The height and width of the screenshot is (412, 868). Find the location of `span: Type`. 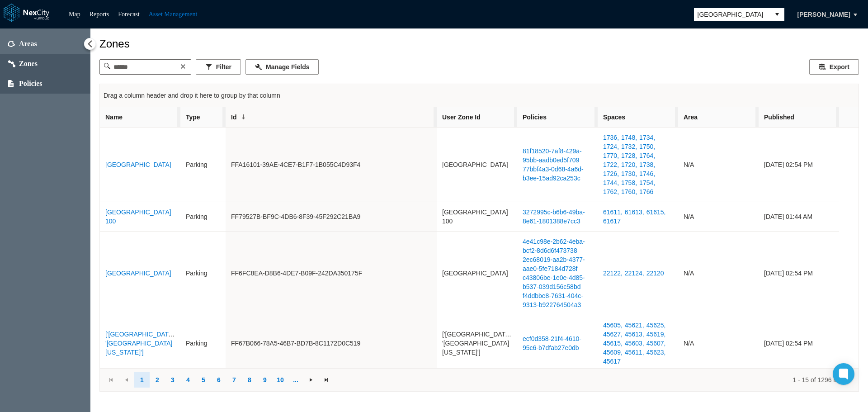

span: Type is located at coordinates (193, 117).